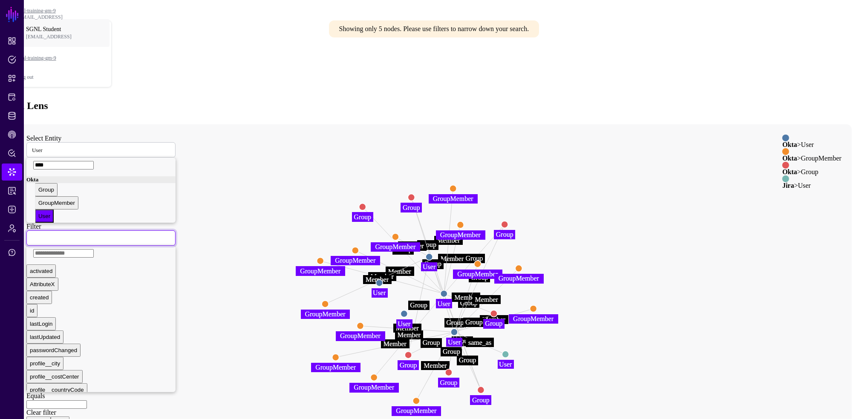 The image size is (868, 419). Describe the element at coordinates (57, 203) in the screenshot. I see `span: GroupMember` at that location.